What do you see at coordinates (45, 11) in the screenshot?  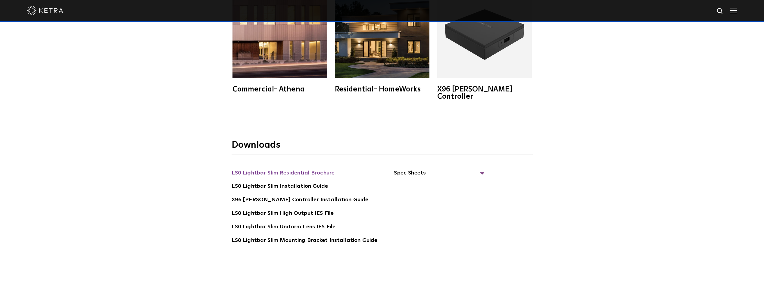 I see `img: ketra-logo-2019-white` at bounding box center [45, 11].